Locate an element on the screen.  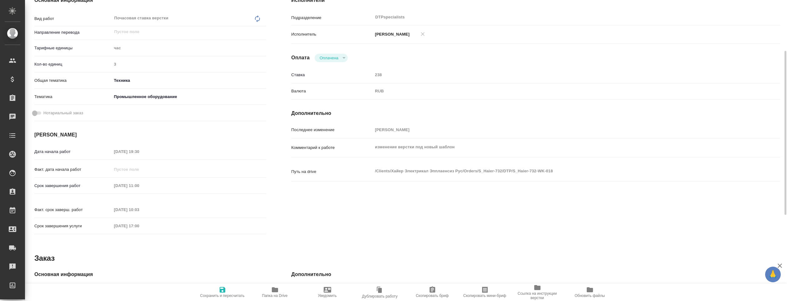
div: час is located at coordinates (189, 48).